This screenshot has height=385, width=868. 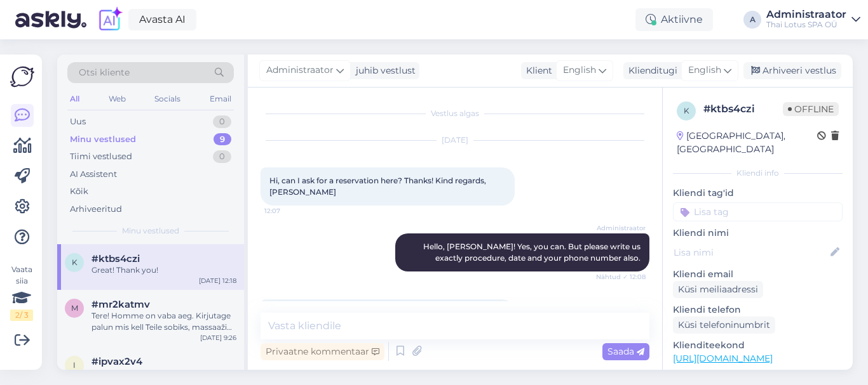 I want to click on p: Kliendi nimi, so click(x=757, y=233).